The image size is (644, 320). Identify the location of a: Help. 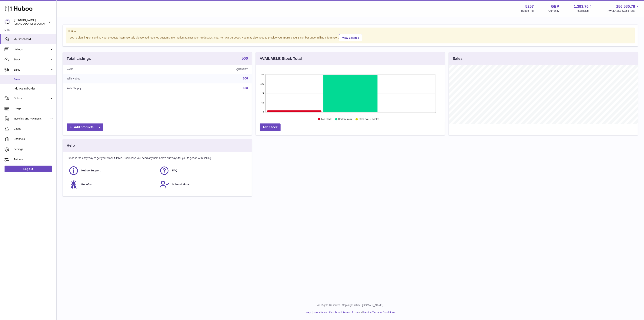
(308, 313).